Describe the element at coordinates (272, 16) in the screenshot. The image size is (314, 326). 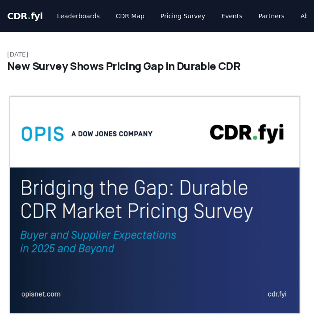
I see `a: Partners` at that location.